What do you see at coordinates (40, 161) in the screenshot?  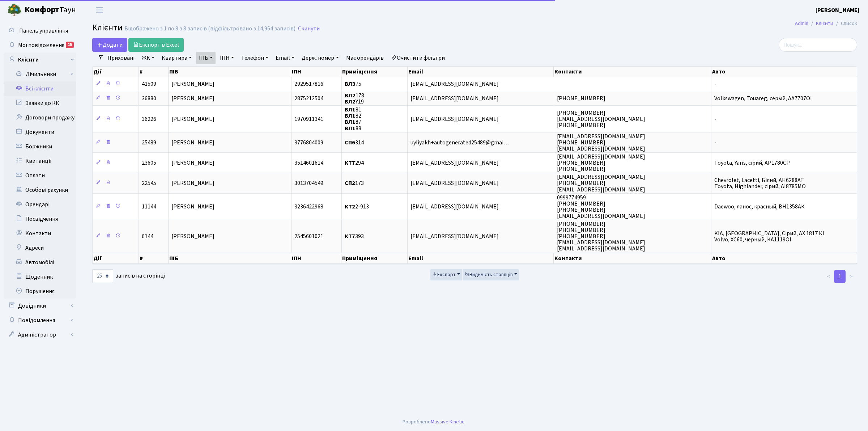 I see `a: Квитанції` at bounding box center [40, 161].